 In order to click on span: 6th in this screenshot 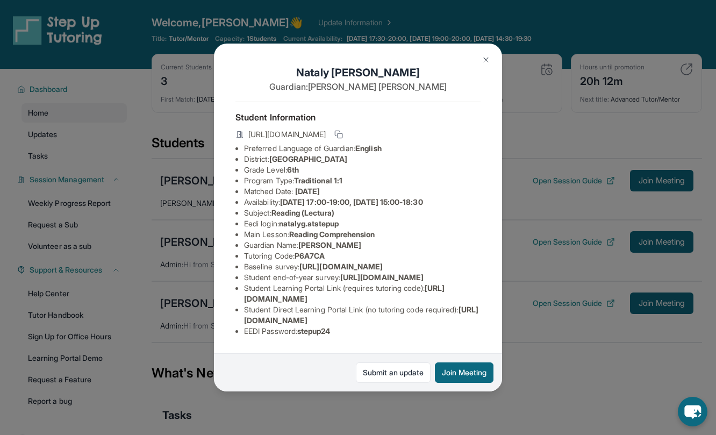, I will do `click(293, 169)`.